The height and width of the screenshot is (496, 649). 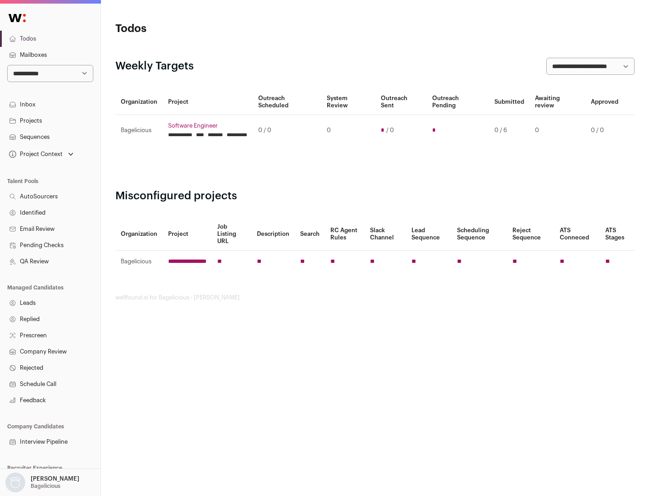 What do you see at coordinates (273, 234) in the screenshot?
I see `th: Description` at bounding box center [273, 234].